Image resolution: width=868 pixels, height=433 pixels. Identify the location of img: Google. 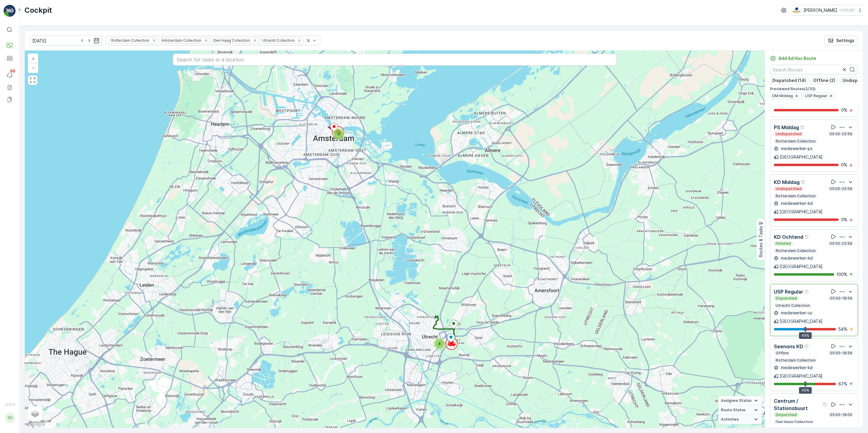
(36, 424).